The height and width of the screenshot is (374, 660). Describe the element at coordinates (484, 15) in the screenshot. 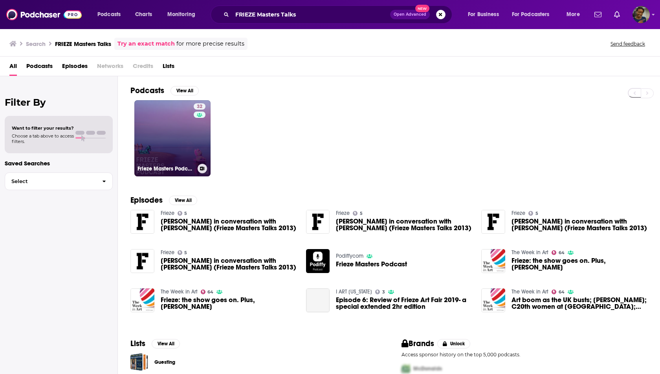

I see `span: For Business` at that location.